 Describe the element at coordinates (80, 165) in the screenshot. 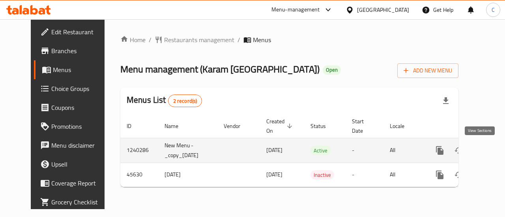

I see `span: Upsell` at that location.